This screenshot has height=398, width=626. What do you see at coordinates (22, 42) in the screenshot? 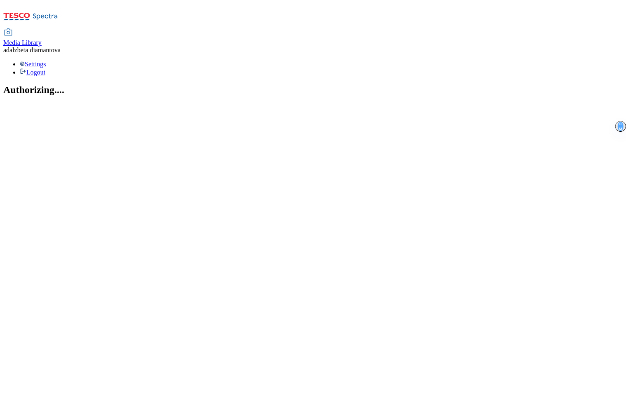
I see `span: Media Library` at bounding box center [22, 42].